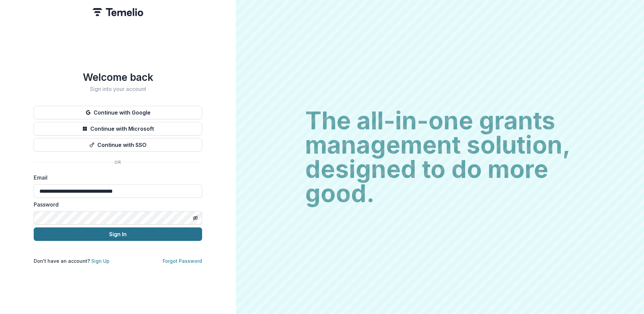 The height and width of the screenshot is (314, 644). What do you see at coordinates (182, 261) in the screenshot?
I see `a: Forgot Password` at bounding box center [182, 261].